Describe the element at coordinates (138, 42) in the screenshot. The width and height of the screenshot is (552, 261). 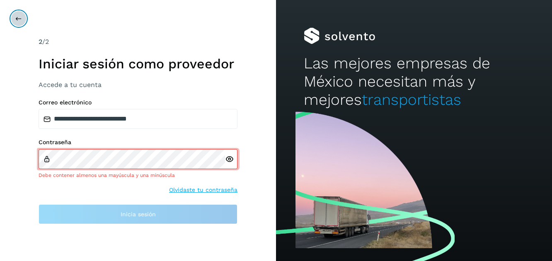
I see `div: /2` at that location.